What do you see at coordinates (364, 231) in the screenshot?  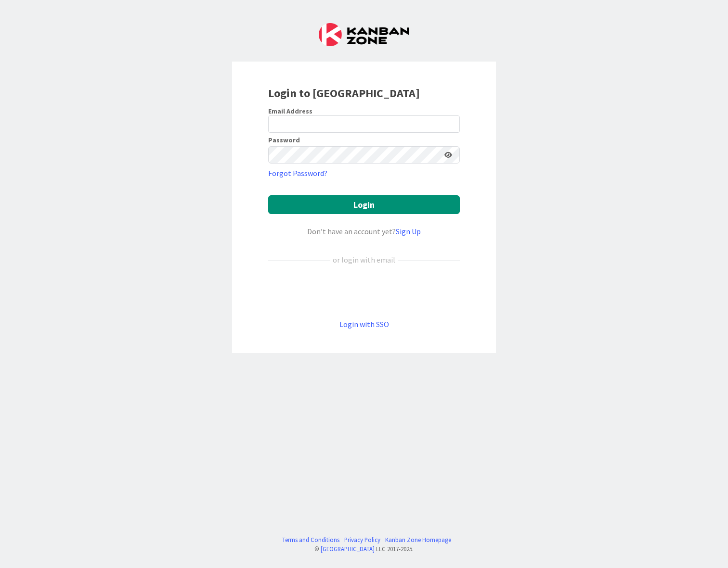 I see `div: Don’t have an account yet?` at bounding box center [364, 231].